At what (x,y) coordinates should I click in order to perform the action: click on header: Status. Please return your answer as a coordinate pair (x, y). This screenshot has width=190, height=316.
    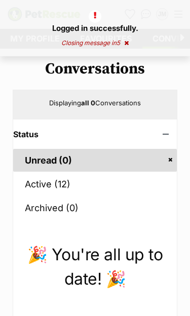
    Looking at the image, I should click on (95, 134).